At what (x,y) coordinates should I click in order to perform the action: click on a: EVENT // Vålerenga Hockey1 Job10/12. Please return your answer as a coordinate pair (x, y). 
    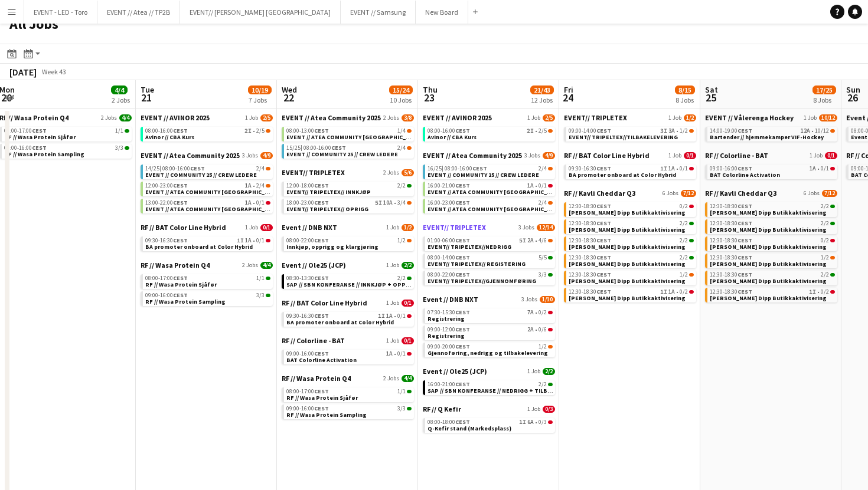
    Looking at the image, I should click on (771, 117).